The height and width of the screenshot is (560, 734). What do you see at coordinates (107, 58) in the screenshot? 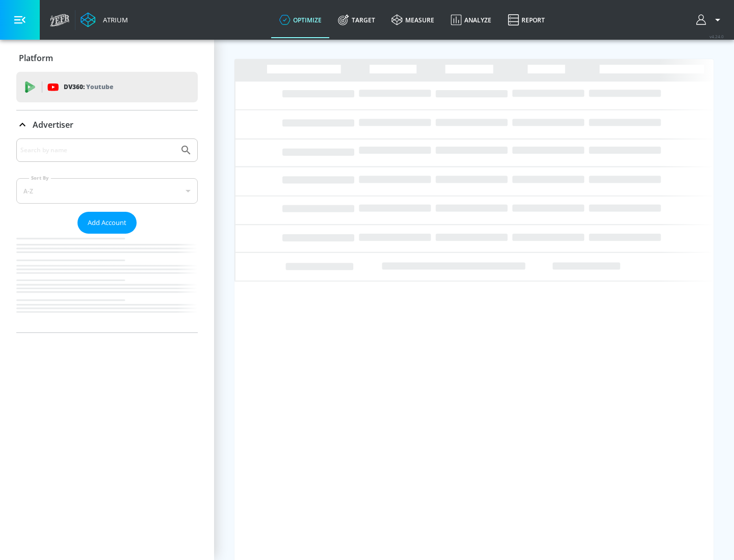
I see `div: Platform` at bounding box center [107, 58].